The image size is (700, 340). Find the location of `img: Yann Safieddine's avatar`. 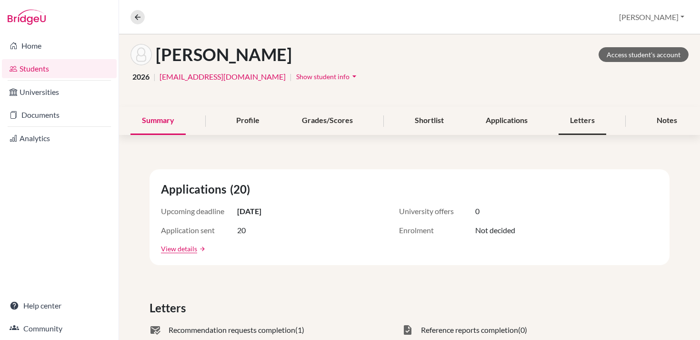

img: Yann Safieddine's avatar is located at coordinates (141, 54).